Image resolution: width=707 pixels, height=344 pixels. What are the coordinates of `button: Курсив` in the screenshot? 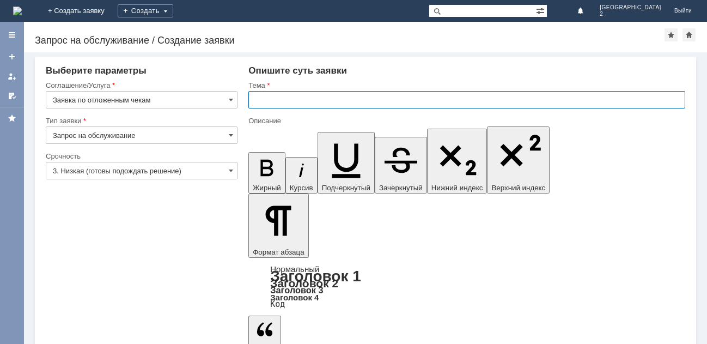 It's located at (301, 175).